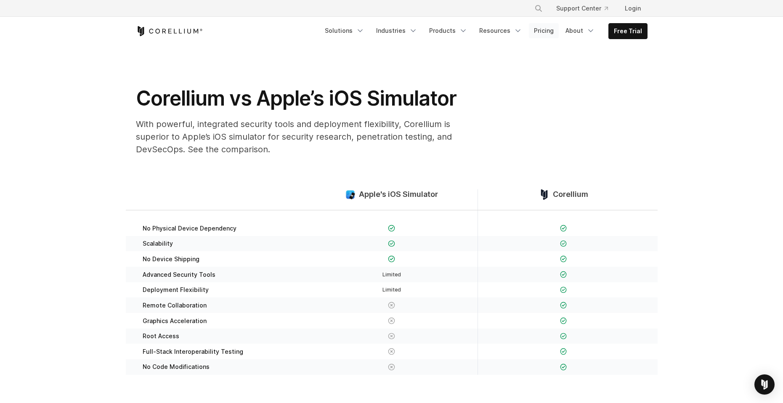  Describe the element at coordinates (448, 31) in the screenshot. I see `a: Products` at that location.